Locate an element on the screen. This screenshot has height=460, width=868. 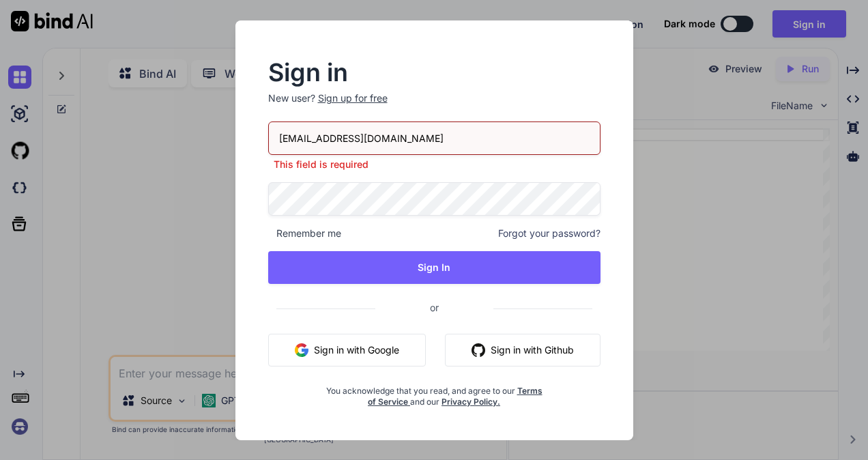
img: google is located at coordinates (301, 350).